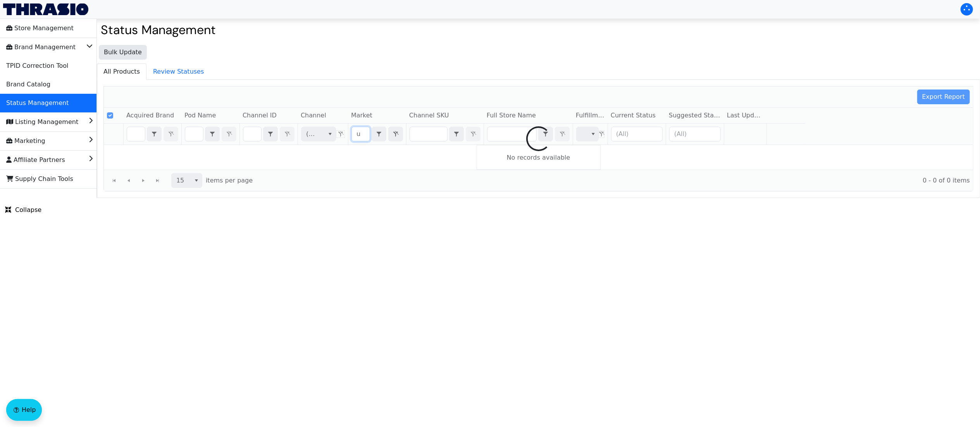  What do you see at coordinates (41, 47) in the screenshot?
I see `span: Brand Management` at bounding box center [41, 47].